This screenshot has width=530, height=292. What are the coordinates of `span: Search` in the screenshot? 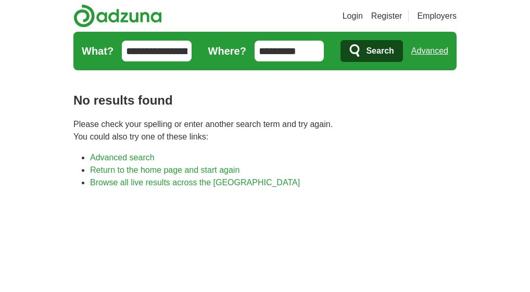 It's located at (379, 51).